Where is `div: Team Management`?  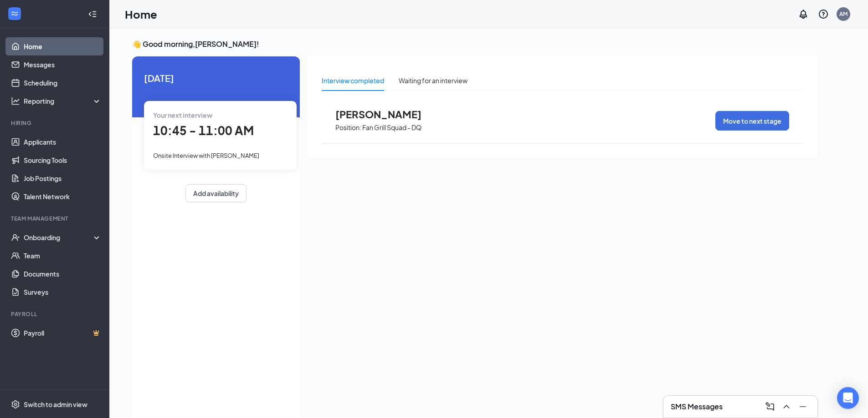
div: Team Management is located at coordinates (55, 219).